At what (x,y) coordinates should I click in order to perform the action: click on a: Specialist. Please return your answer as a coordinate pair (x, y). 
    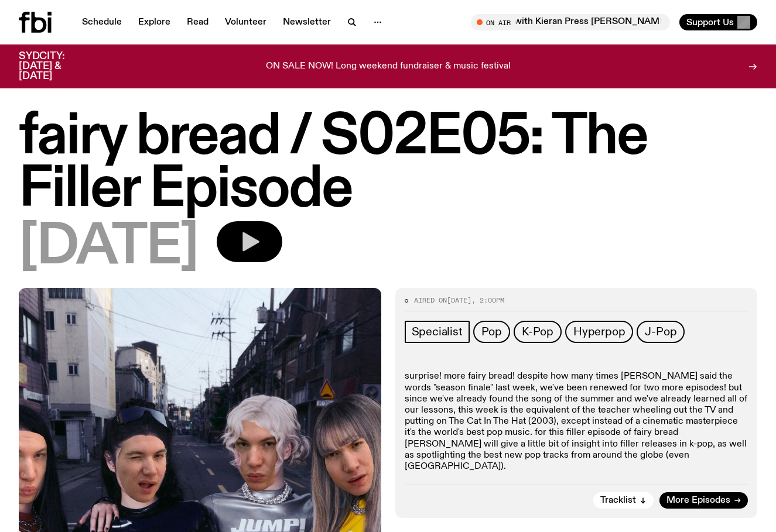
    Looking at the image, I should click on (437, 332).